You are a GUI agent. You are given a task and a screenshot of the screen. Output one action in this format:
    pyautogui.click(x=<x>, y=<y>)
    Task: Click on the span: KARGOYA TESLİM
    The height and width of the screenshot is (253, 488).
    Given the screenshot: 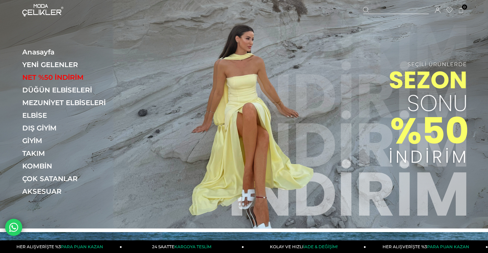 What is the action you would take?
    pyautogui.click(x=193, y=247)
    